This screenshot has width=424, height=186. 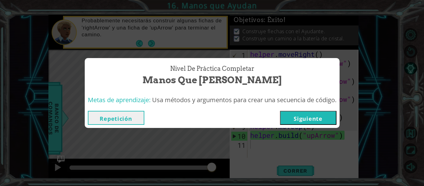 What do you see at coordinates (308, 118) in the screenshot?
I see `button: Siguiente` at bounding box center [308, 118].